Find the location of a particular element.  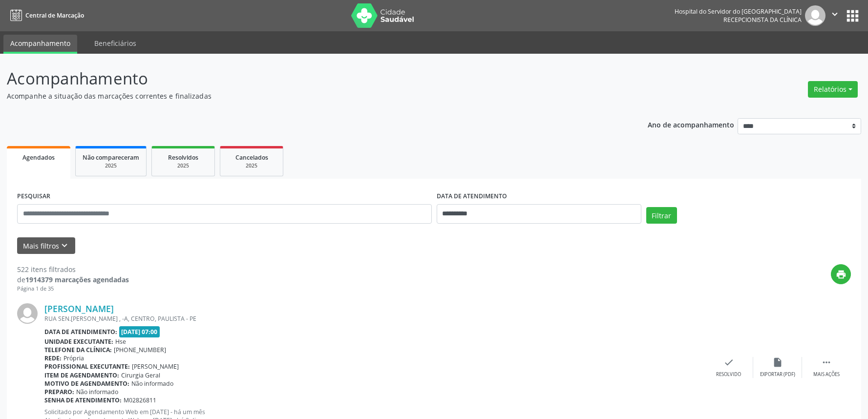

span: Central de Marcação is located at coordinates (54, 15).